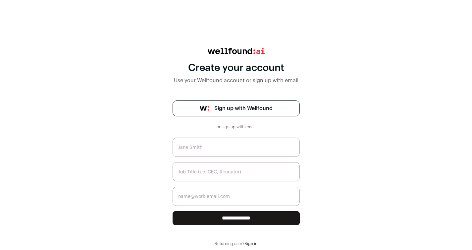 This screenshot has width=472, height=250. What do you see at coordinates (243, 108) in the screenshot?
I see `span: Sign up with Wellfound` at bounding box center [243, 108].